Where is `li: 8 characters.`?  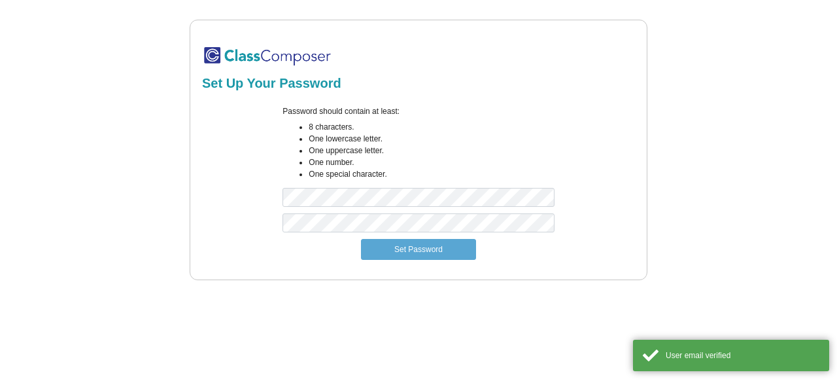 li: 8 characters. is located at coordinates (431, 127).